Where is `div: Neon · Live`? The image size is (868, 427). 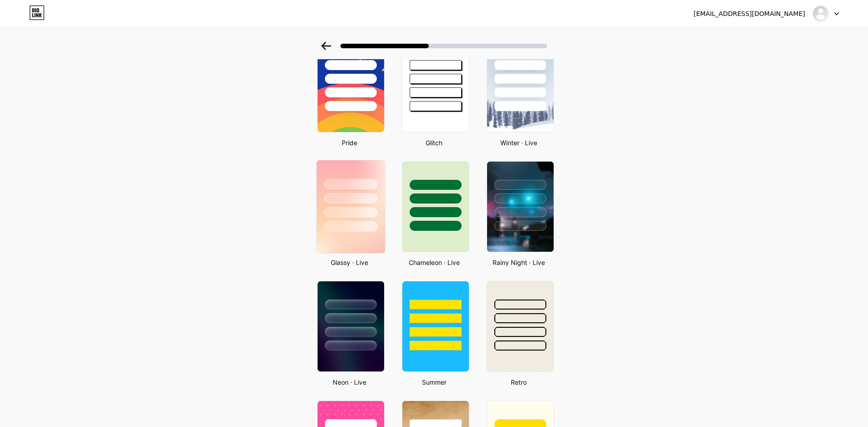
div: Neon · Live is located at coordinates (349, 382).